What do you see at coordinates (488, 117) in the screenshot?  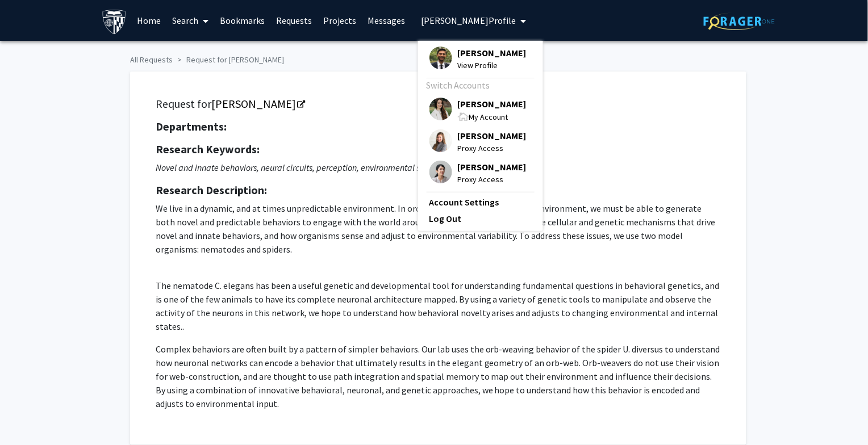 I see `span: My Account` at bounding box center [488, 117].